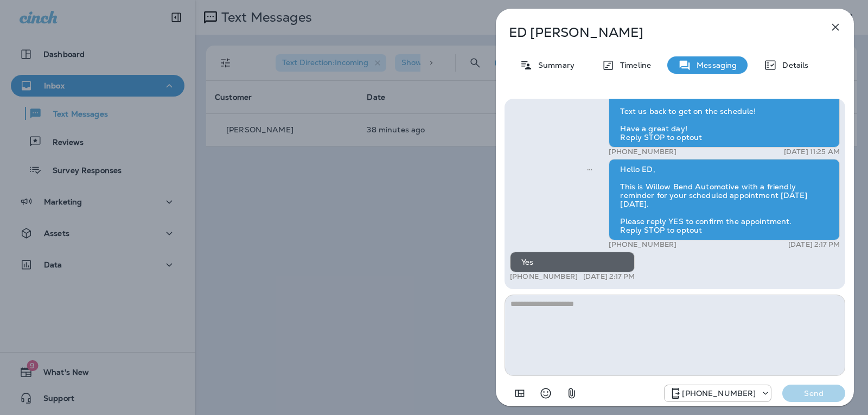 The width and height of the screenshot is (868, 415). Describe the element at coordinates (718, 393) in the screenshot. I see `div: +1 (813) 497-4455` at that location.